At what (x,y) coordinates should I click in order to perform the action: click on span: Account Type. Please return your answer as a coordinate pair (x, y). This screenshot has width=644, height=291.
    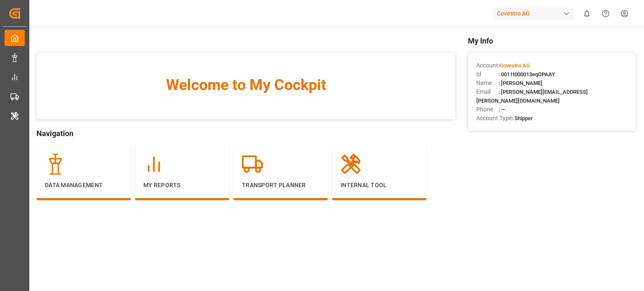
    Looking at the image, I should click on (494, 118).